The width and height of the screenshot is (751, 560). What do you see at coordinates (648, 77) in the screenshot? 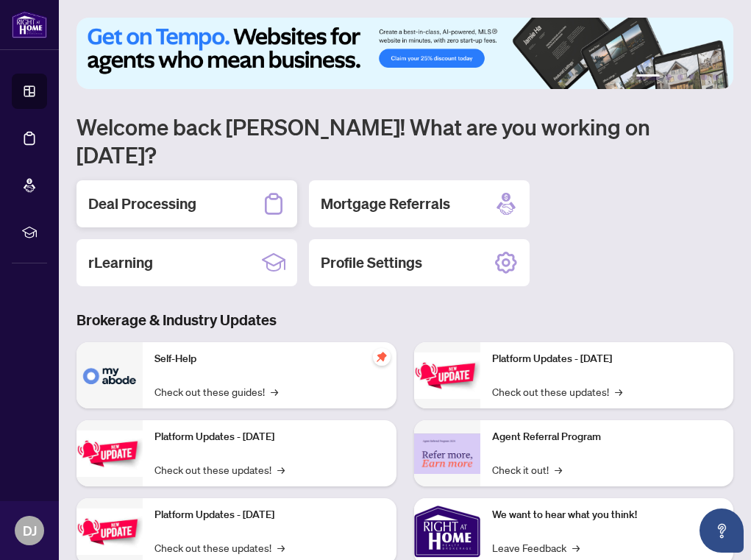
I see `button: 1` at bounding box center [648, 77].